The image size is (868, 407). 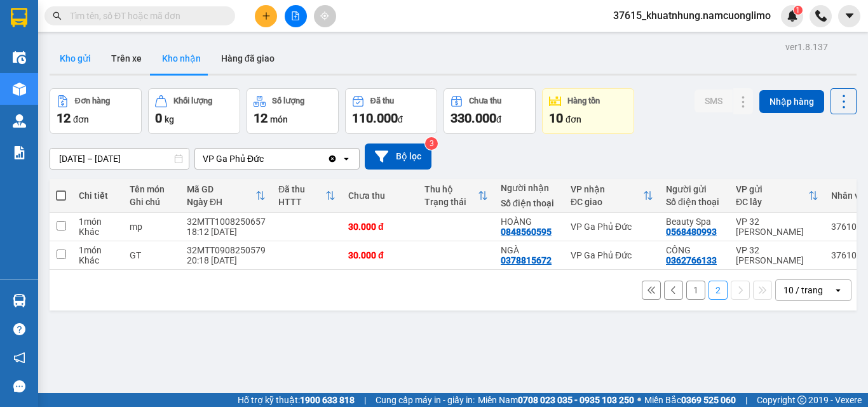 I want to click on button: plus, so click(x=266, y=16).